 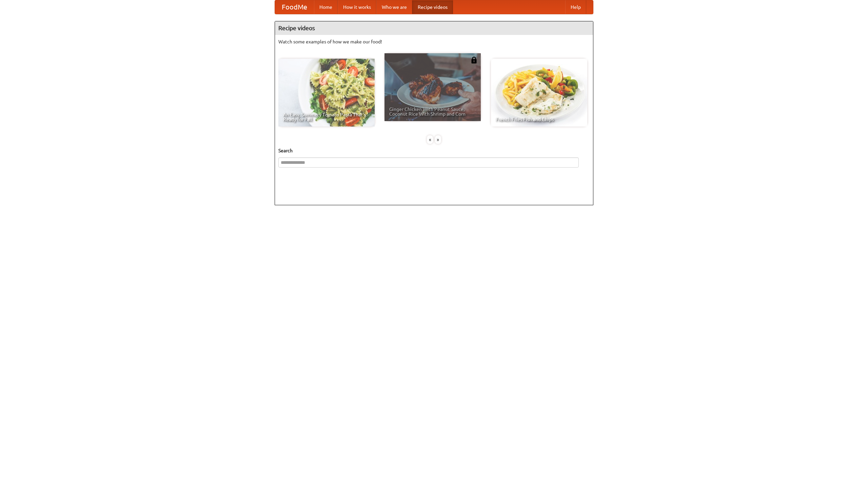 I want to click on a: French Fries Fish and Chips, so click(x=539, y=93).